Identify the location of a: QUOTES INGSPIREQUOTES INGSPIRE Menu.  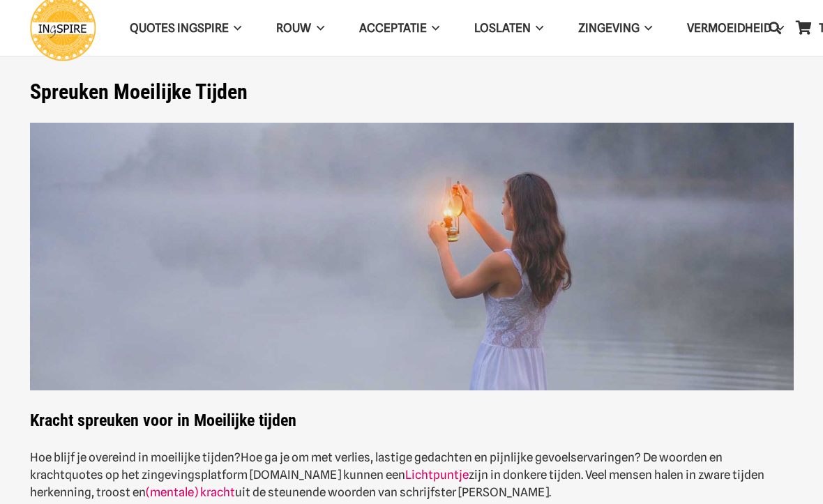
(185, 28).